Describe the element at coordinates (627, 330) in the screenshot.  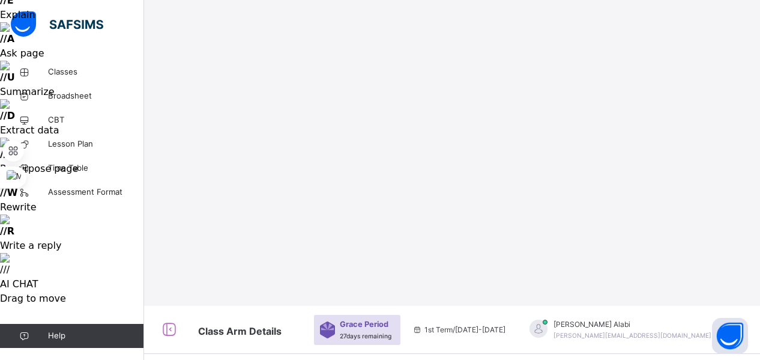
I see `div: Abdul-AzeezAlabi` at that location.